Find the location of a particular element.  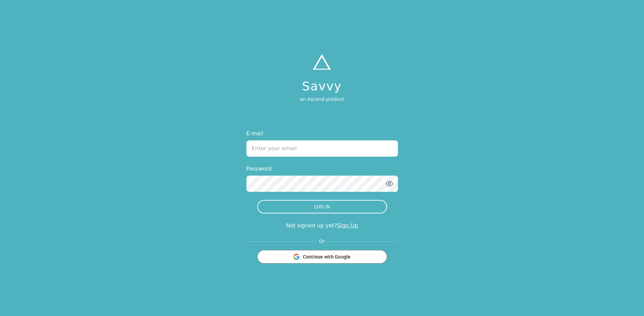

span: Or is located at coordinates (322, 241).